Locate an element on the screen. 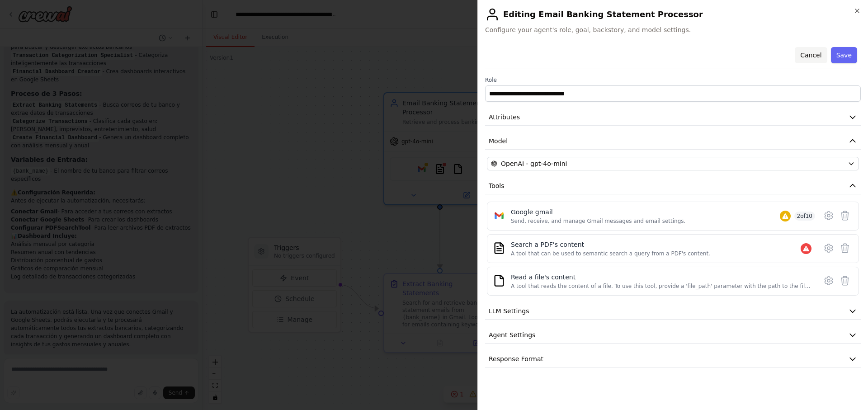 The height and width of the screenshot is (410, 868). button: Model is located at coordinates (673, 141).